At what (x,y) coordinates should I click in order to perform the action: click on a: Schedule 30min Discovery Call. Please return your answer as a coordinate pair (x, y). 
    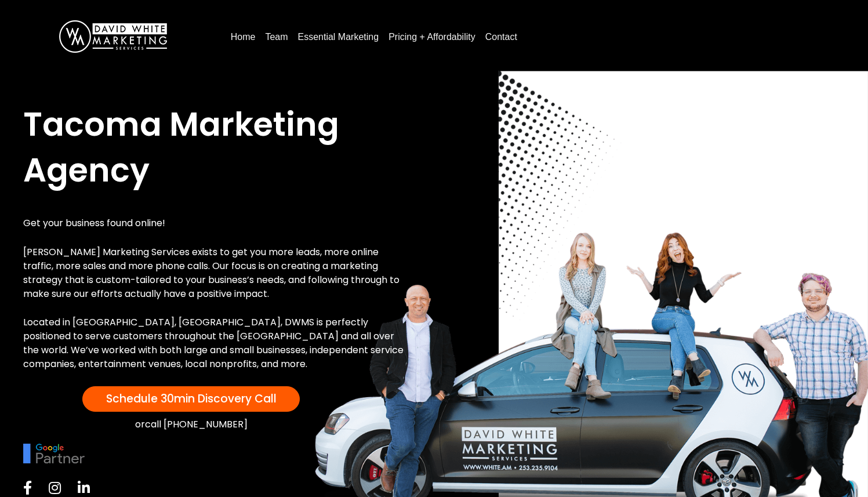
    Looking at the image, I should click on (190, 399).